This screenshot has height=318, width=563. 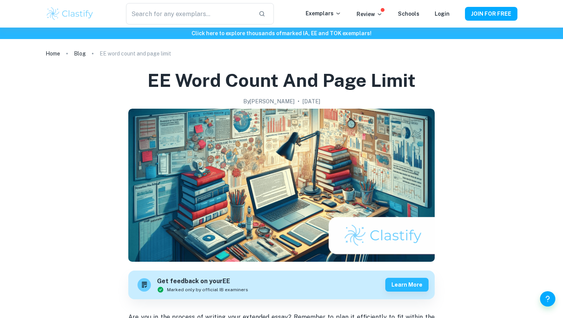 What do you see at coordinates (281, 80) in the screenshot?
I see `h1: EE word count and page limit` at bounding box center [281, 80].